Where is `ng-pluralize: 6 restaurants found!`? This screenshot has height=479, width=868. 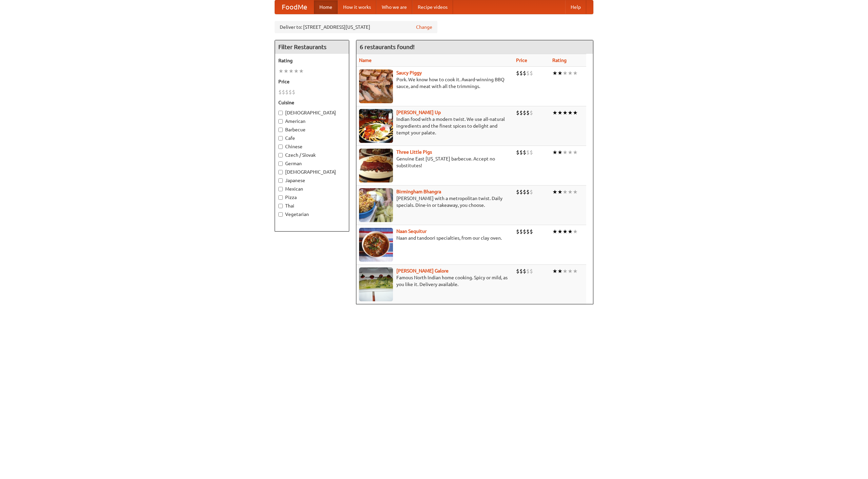 ng-pluralize: 6 restaurants found! is located at coordinates (387, 47).